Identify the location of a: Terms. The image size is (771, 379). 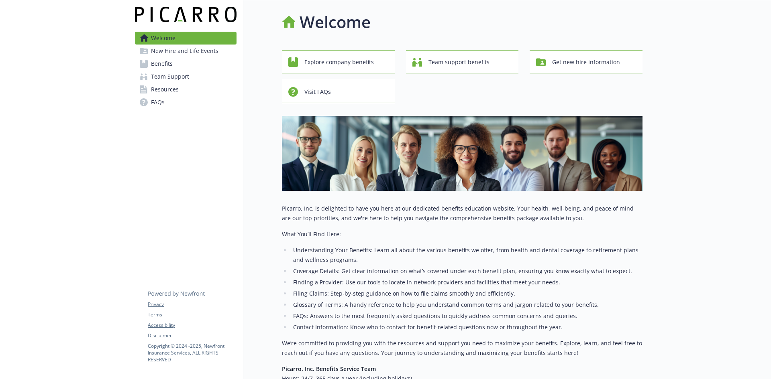
(192, 315).